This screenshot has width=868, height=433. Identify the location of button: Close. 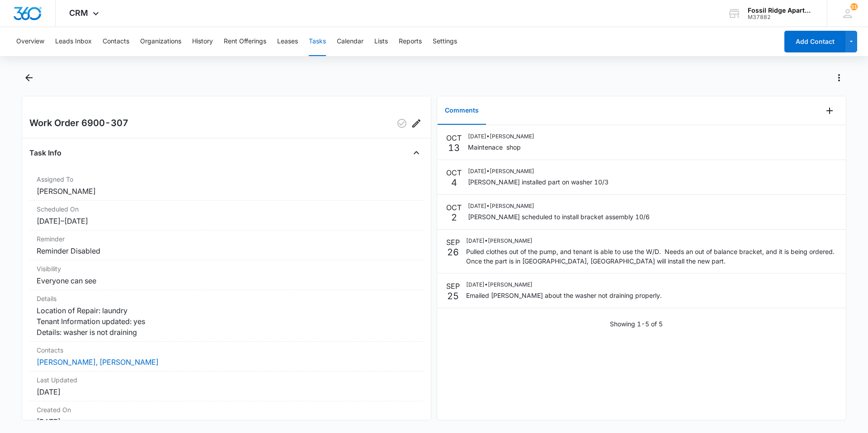
(416, 153).